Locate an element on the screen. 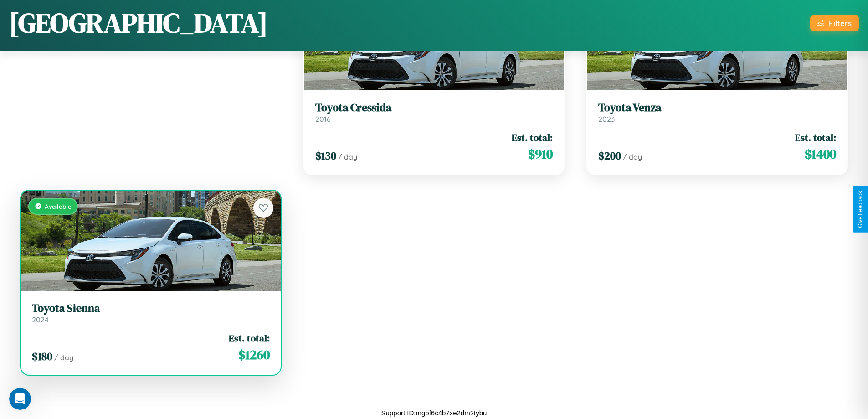 The width and height of the screenshot is (868, 419). span: 2016 is located at coordinates (323, 119).